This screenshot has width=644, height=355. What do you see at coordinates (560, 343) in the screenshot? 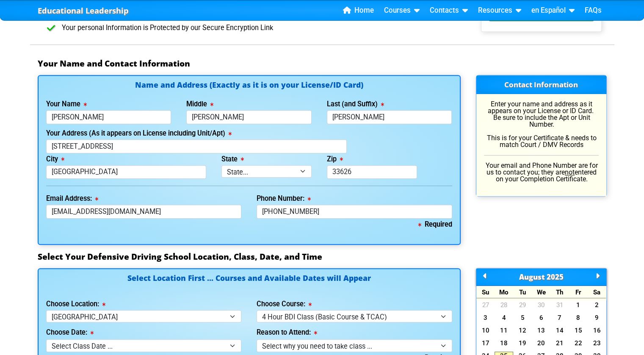
I see `a: 21` at bounding box center [560, 343].